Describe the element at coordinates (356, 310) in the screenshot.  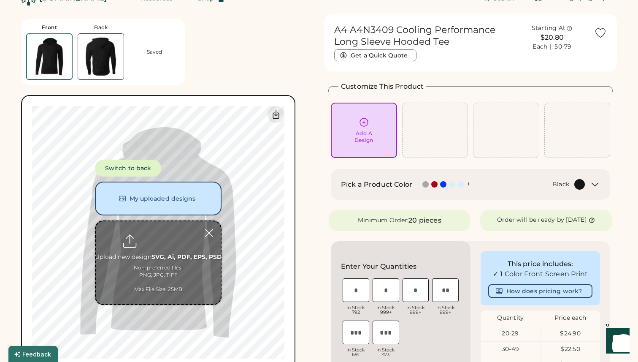
I see `div: In Stock 792` at that location.